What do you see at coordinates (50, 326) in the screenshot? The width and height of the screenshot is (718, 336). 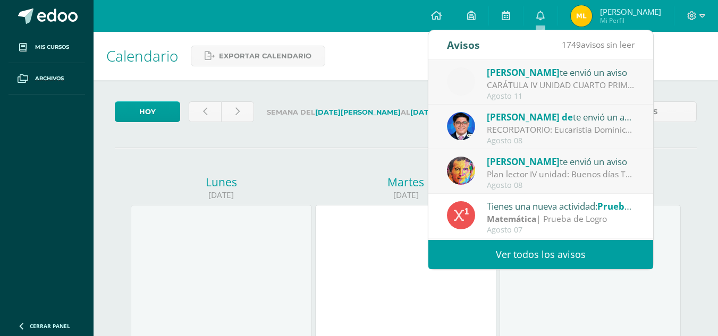 I see `span: Cerrar panel` at bounding box center [50, 326].